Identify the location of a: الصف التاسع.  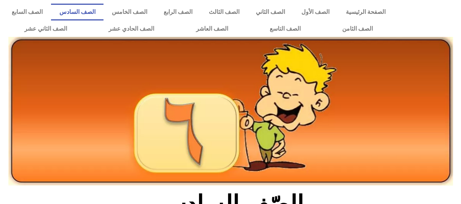
(285, 29).